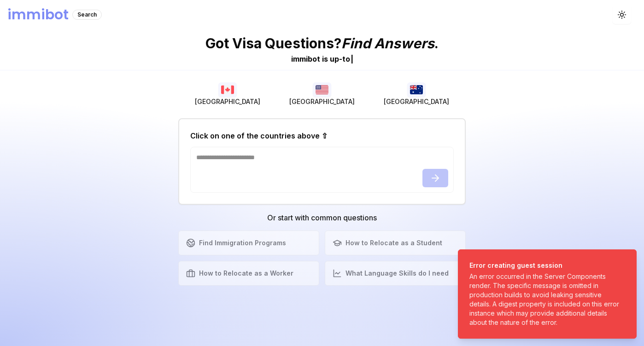 This screenshot has height=346, width=644. Describe the element at coordinates (227, 90) in the screenshot. I see `img: Canada flag` at that location.